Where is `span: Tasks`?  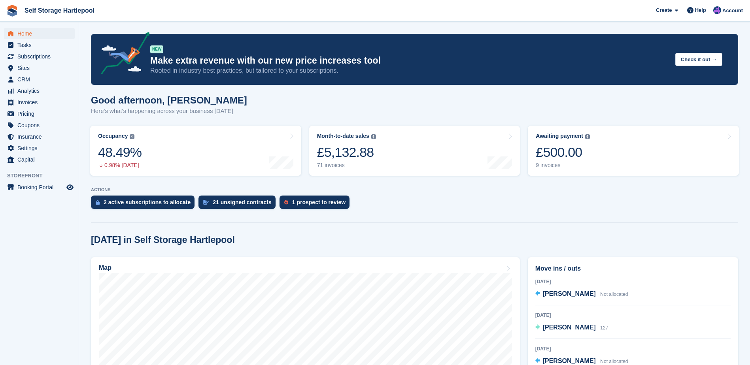 span: Tasks is located at coordinates (41, 45).